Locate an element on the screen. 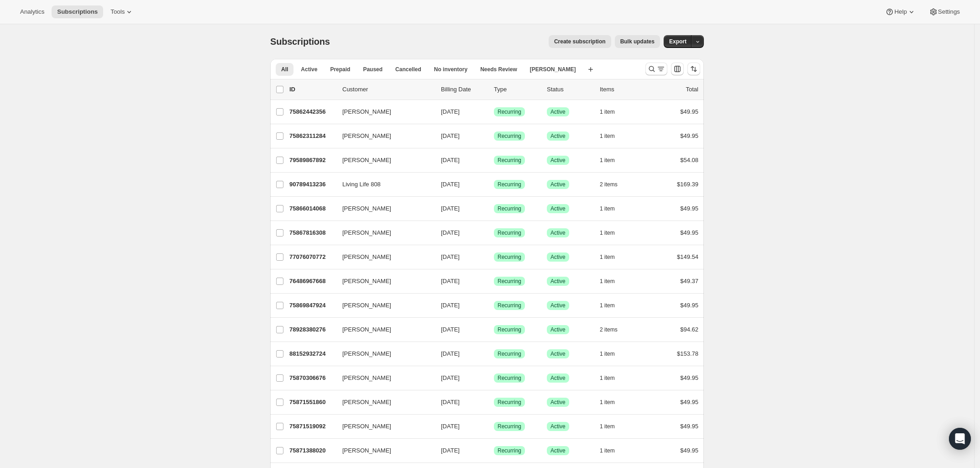 This screenshot has width=980, height=468. button: Create subscription is located at coordinates (580, 42).